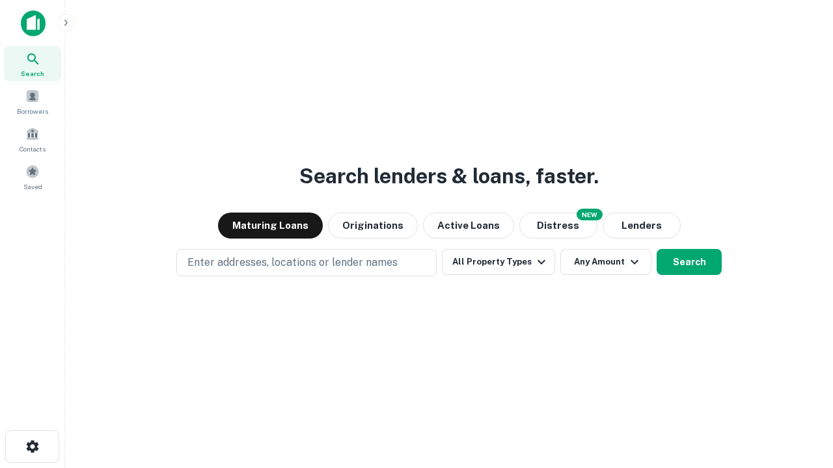 The width and height of the screenshot is (833, 468). I want to click on a: Borrowers, so click(33, 101).